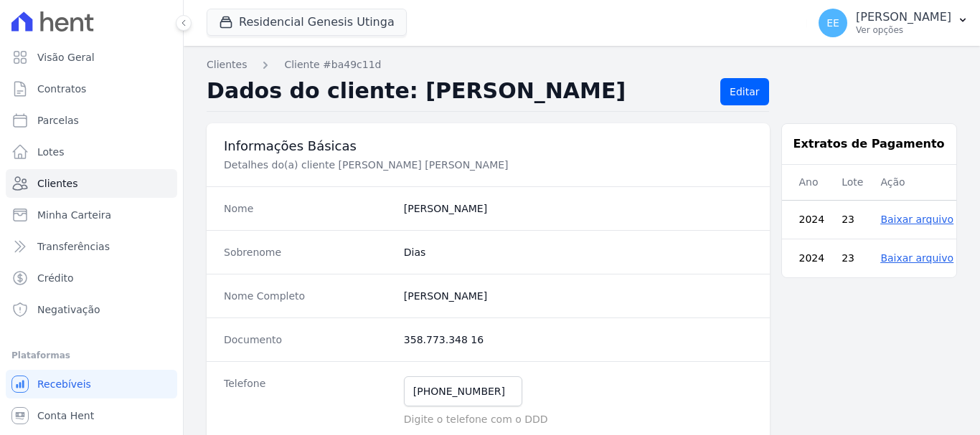 This screenshot has width=980, height=435. What do you see at coordinates (807, 183) in the screenshot?
I see `th: Ano` at bounding box center [807, 183].